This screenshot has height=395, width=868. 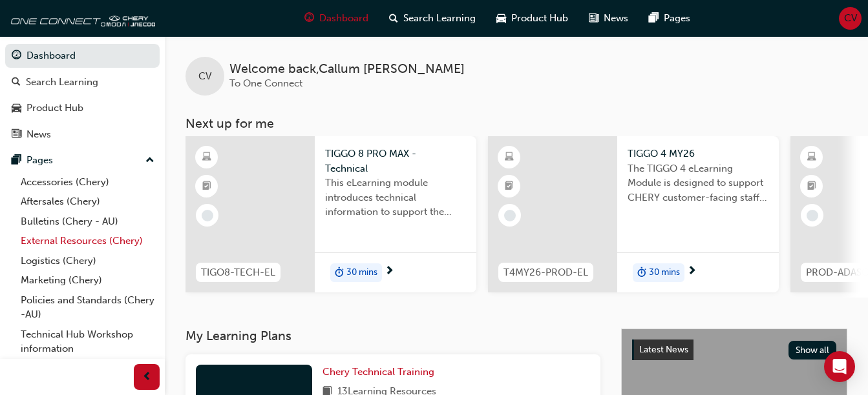 I want to click on span: The TIGGO 4 eLearning Module is designed to support CHERY customer-facing staff with the product ..., so click(x=698, y=183).